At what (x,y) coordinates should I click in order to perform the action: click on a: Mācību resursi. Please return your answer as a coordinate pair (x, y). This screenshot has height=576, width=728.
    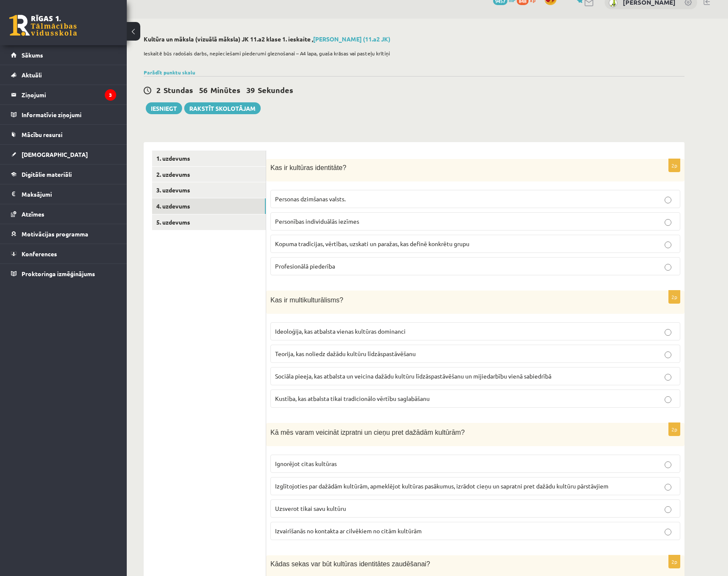
    Looking at the image, I should click on (63, 135).